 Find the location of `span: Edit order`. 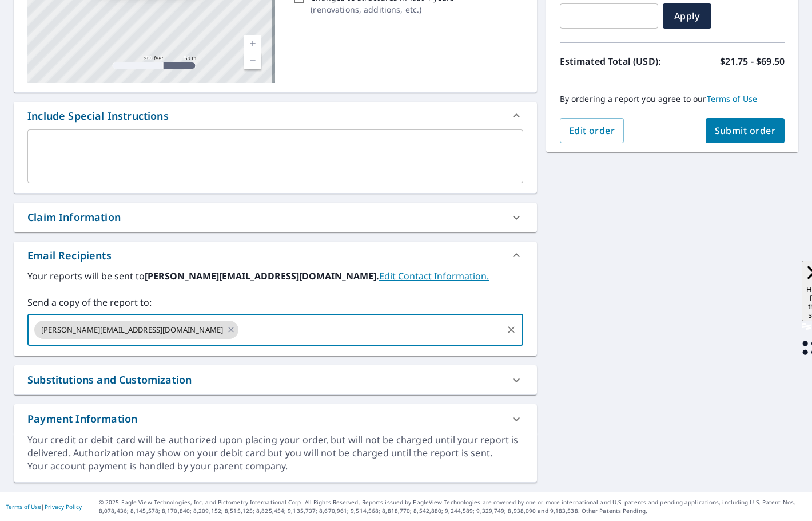

span: Edit order is located at coordinates (592, 131).